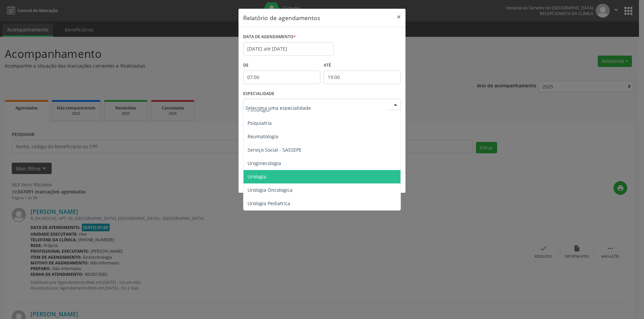 The width and height of the screenshot is (644, 319). What do you see at coordinates (275, 150) in the screenshot?
I see `span: Serviço Social - SASSEPE` at bounding box center [275, 150].